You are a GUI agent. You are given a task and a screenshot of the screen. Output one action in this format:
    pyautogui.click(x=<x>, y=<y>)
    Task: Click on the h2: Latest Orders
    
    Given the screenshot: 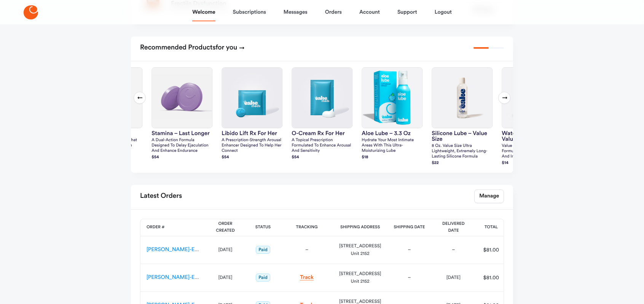 What is the action you would take?
    pyautogui.click(x=161, y=196)
    